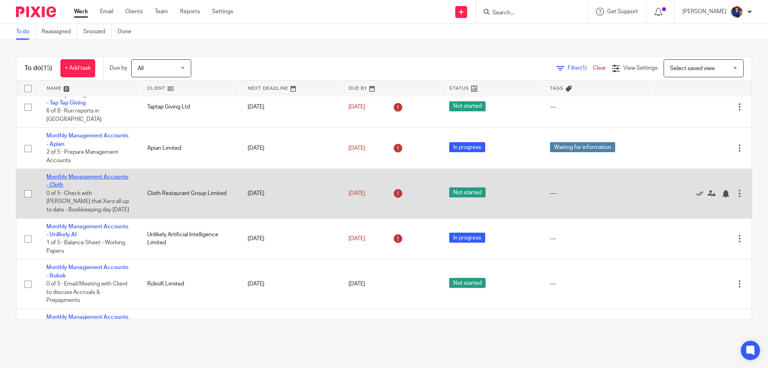  I want to click on a: Snoozed, so click(97, 32).